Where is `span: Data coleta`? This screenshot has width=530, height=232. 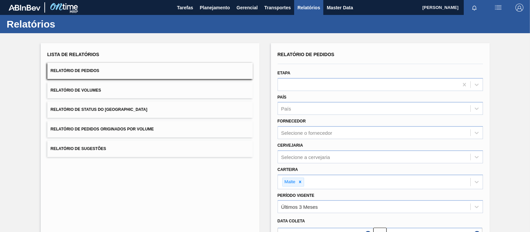
span: Data coleta is located at coordinates (291, 221).